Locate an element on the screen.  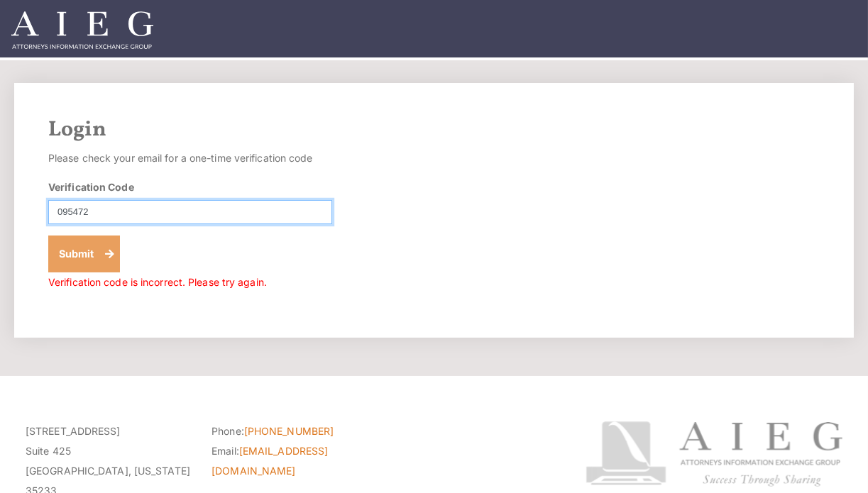
p: Please check your email for a one-time verification code is located at coordinates (190, 158).